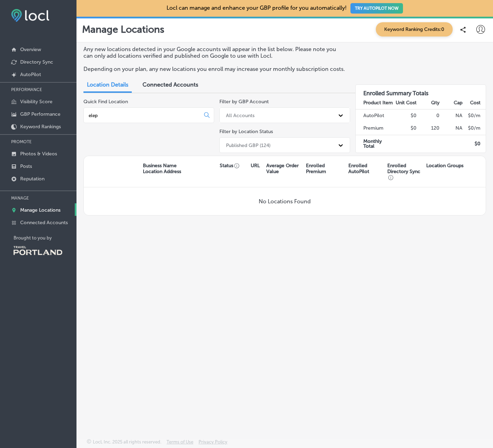 The image size is (493, 448). What do you see at coordinates (246, 132) in the screenshot?
I see `label: Filter by Location Status` at bounding box center [246, 132].